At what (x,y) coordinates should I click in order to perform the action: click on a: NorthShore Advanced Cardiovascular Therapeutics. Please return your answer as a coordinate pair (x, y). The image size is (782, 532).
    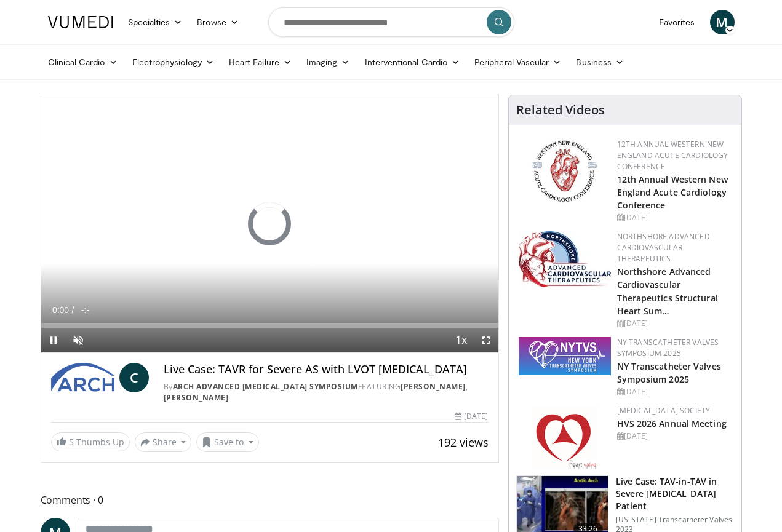
    Looking at the image, I should click on (663, 247).